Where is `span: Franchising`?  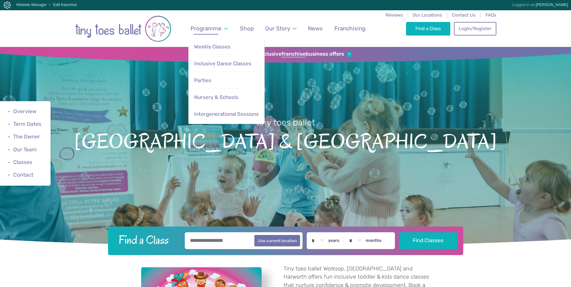 span: Franchising is located at coordinates (350, 28).